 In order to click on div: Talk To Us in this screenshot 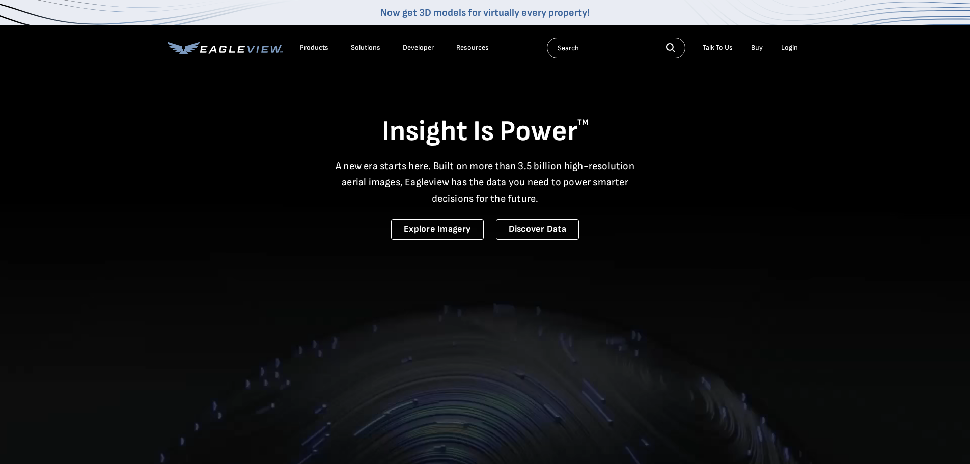, I will do `click(717, 48)`.